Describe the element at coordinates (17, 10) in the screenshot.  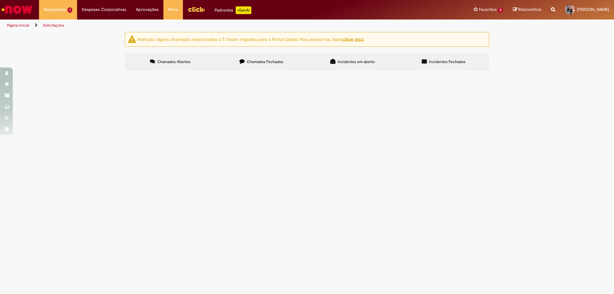
I see `img: ServiceNow` at that location.